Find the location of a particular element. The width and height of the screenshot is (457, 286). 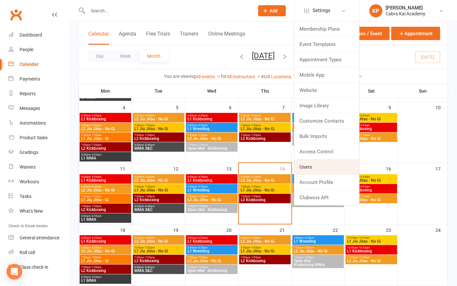

a: Mobile App is located at coordinates (326, 75).